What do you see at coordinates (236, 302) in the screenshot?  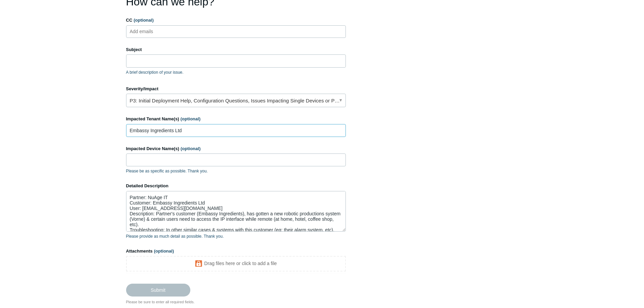 I see `div: Please be sure to enter all required fields.` at bounding box center [236, 302].